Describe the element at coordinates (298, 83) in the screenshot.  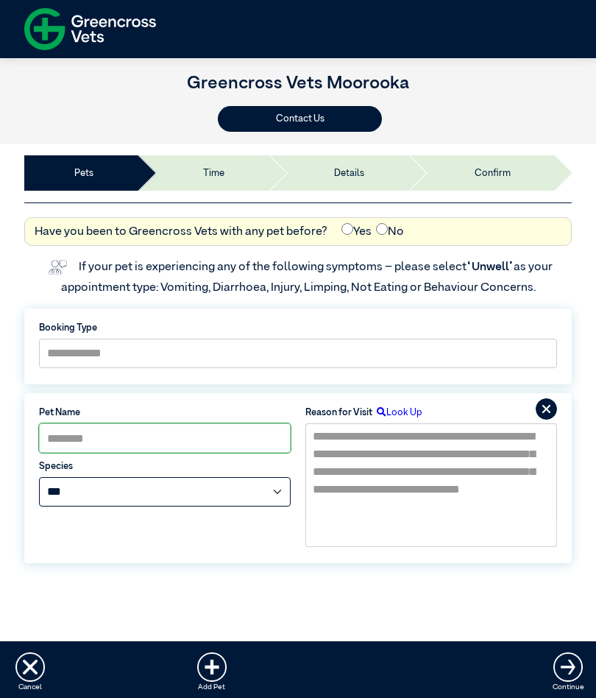
I see `a: Greencross Vets Moorooka` at that location.